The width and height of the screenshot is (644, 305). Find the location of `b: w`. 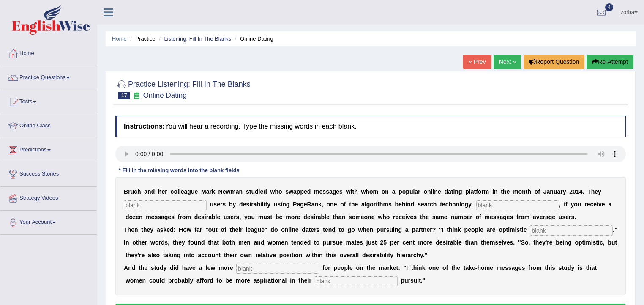

b: w is located at coordinates (273, 191).